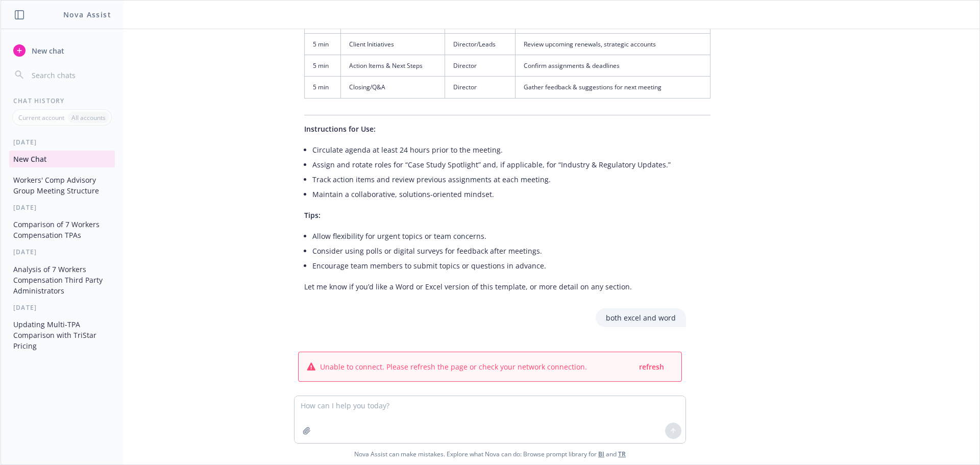  I want to click on a: TR, so click(621, 453).